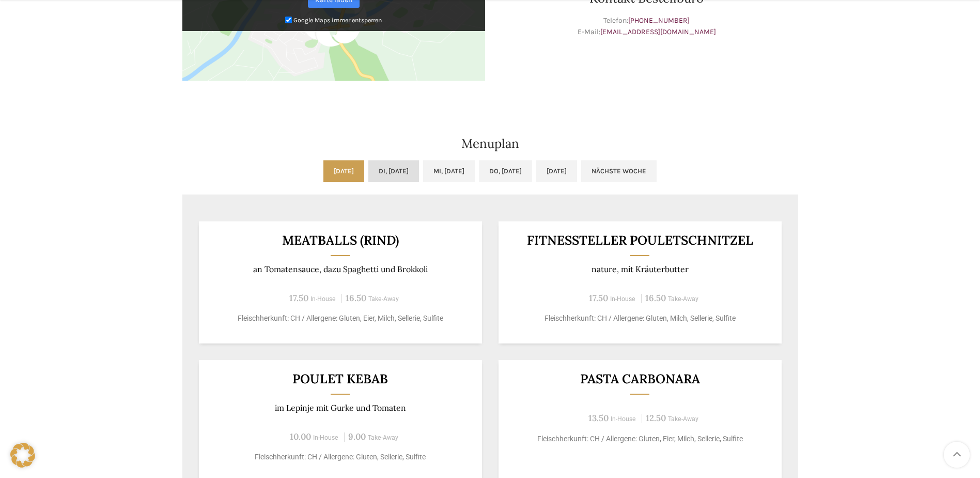  Describe the element at coordinates (341, 457) in the screenshot. I see `p: Fleischherkunft: CH / Allergene: Gluten, Sellerie, Sulfite` at that location.